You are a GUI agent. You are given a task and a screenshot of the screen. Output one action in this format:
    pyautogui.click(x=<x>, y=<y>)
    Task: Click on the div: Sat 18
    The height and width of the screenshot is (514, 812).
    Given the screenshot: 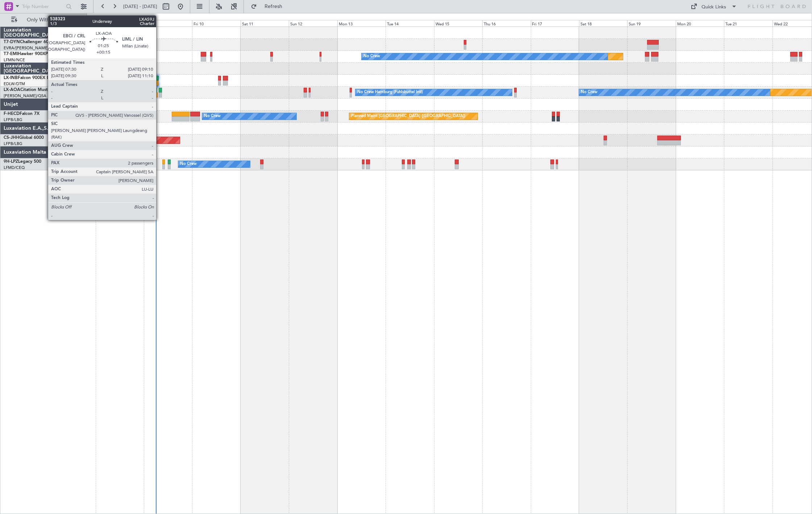 What is the action you would take?
    pyautogui.click(x=603, y=23)
    